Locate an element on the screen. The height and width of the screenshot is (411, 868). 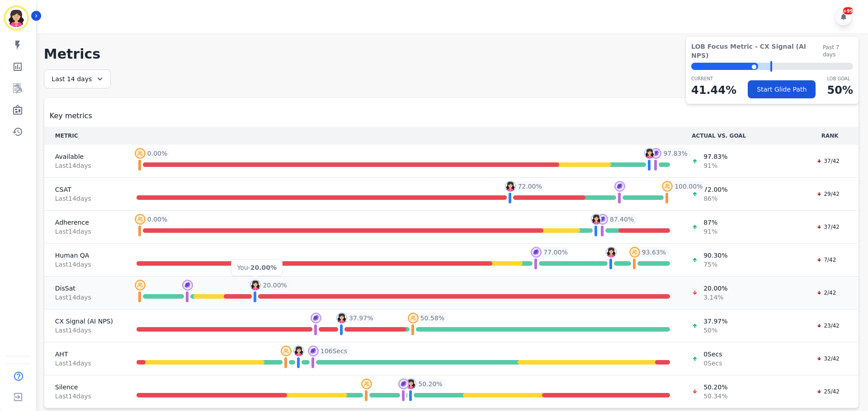
span: Key metrics is located at coordinates (71, 116).